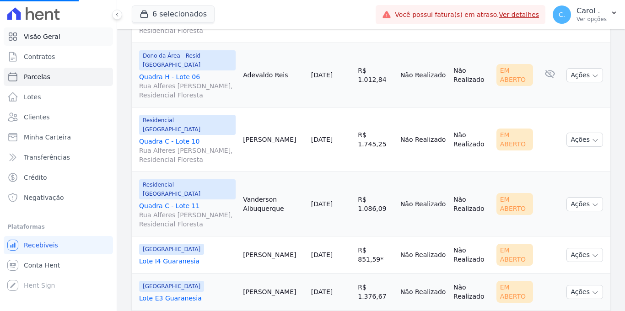 This screenshot has width=625, height=311. What do you see at coordinates (58, 245) in the screenshot?
I see `a: Recebíveis` at bounding box center [58, 245].